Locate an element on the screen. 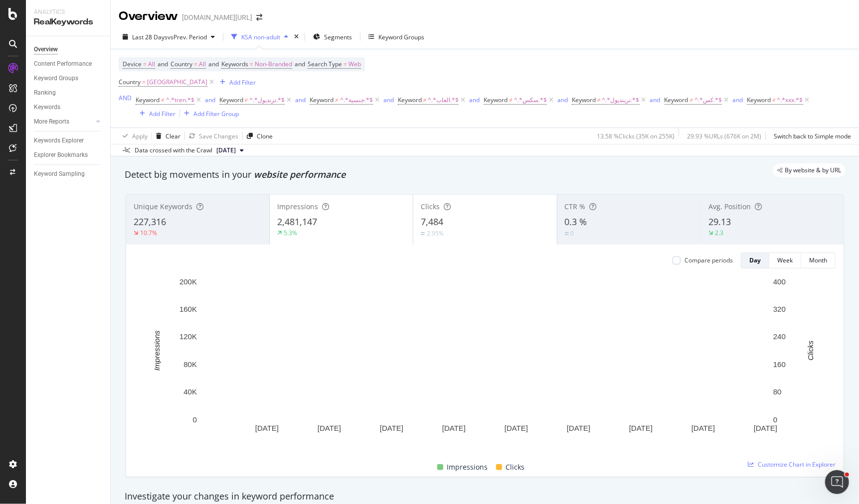 The height and width of the screenshot is (504, 859). text: 320 is located at coordinates (779, 309).